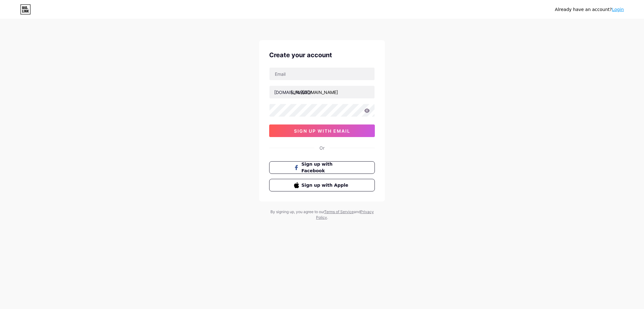  Describe the element at coordinates (322, 215) in the screenshot. I see `div: By signing up, you agree to our and .` at that location.